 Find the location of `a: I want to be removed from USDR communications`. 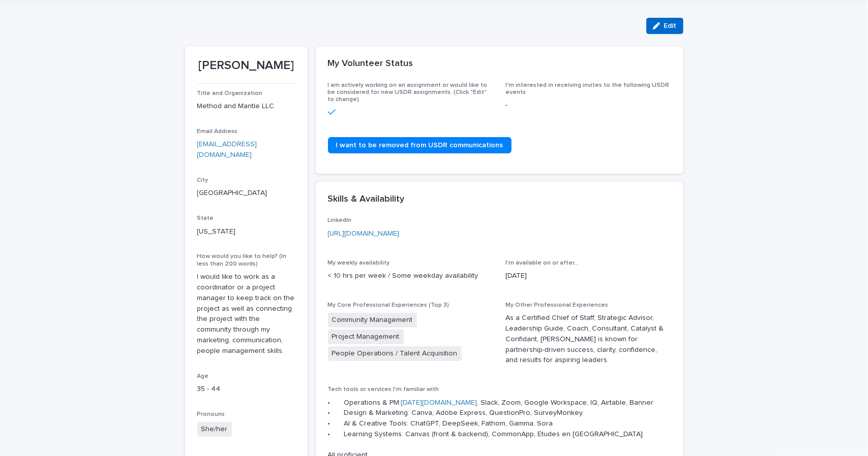

a: I want to be removed from USDR communications is located at coordinates (420, 145).